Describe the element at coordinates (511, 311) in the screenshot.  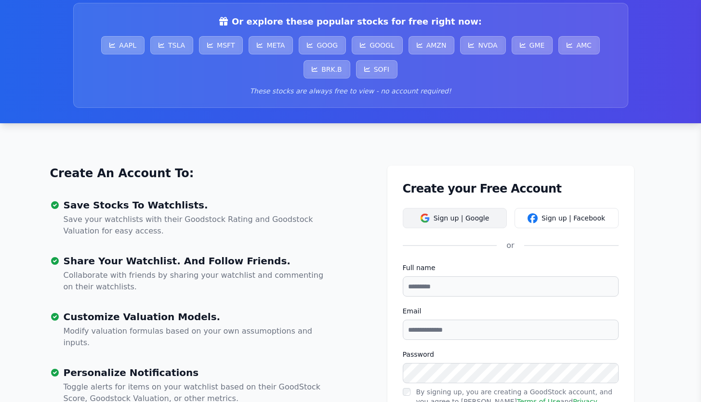
I see `label: Email` at that location.